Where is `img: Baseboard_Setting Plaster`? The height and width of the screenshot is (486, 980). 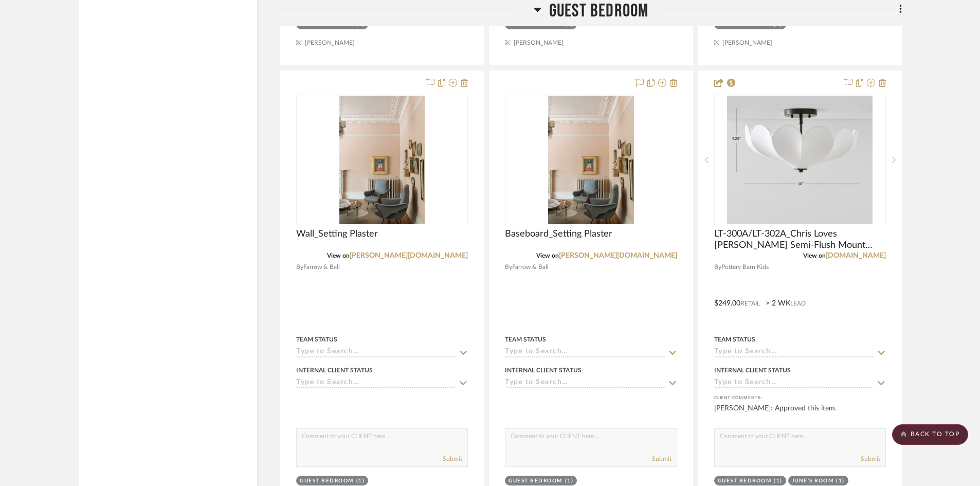
img: Baseboard_Setting Plaster is located at coordinates (590, 160).